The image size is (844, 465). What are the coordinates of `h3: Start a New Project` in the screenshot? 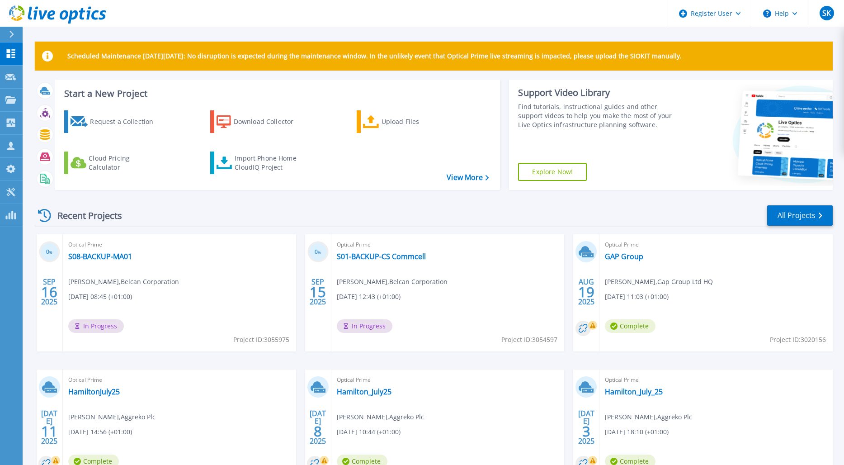 It's located at (276, 94).